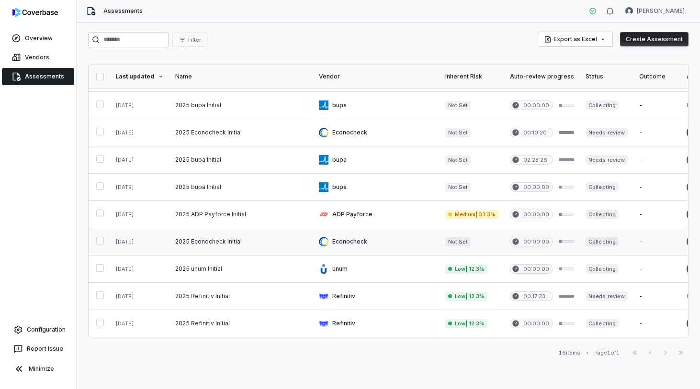 Image resolution: width=700 pixels, height=389 pixels. I want to click on img: Stewart Mair avatar, so click(693, 160).